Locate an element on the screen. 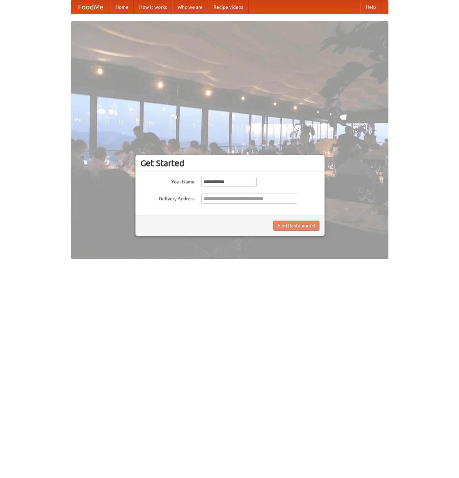 This screenshot has height=478, width=459. label: Delivery Address is located at coordinates (167, 198).